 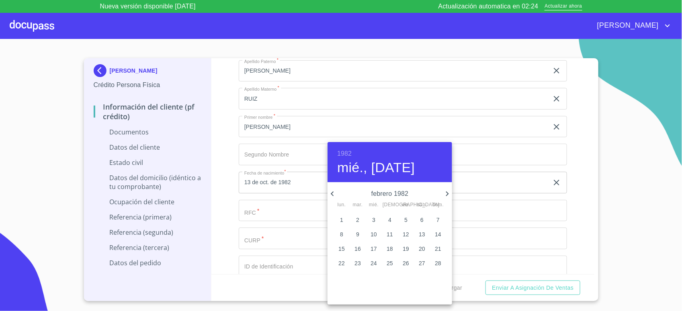 I want to click on button: 7, so click(x=438, y=221).